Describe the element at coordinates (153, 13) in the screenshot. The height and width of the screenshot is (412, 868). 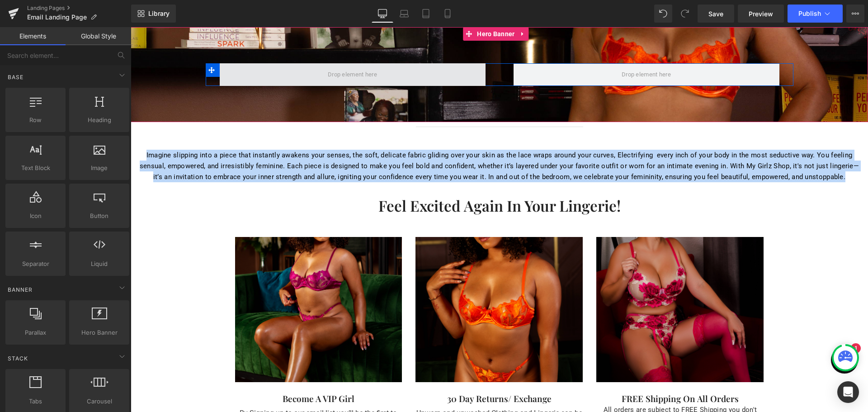
I see `a: New Library` at that location.